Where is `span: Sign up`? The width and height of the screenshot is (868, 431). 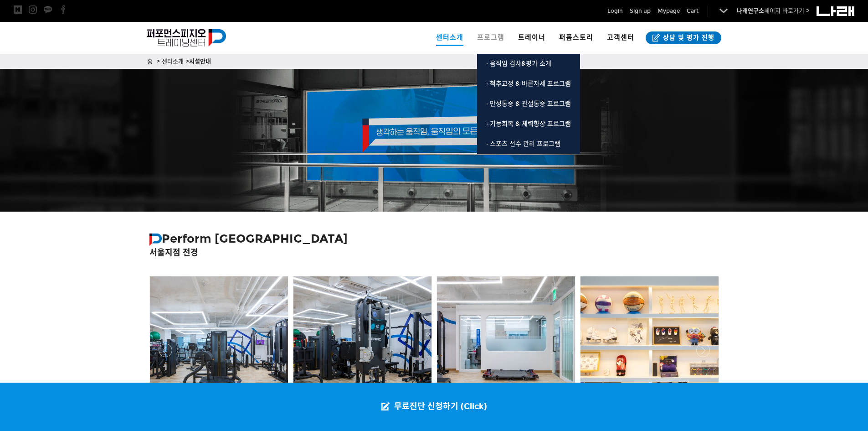
span: Sign up is located at coordinates (640, 11).